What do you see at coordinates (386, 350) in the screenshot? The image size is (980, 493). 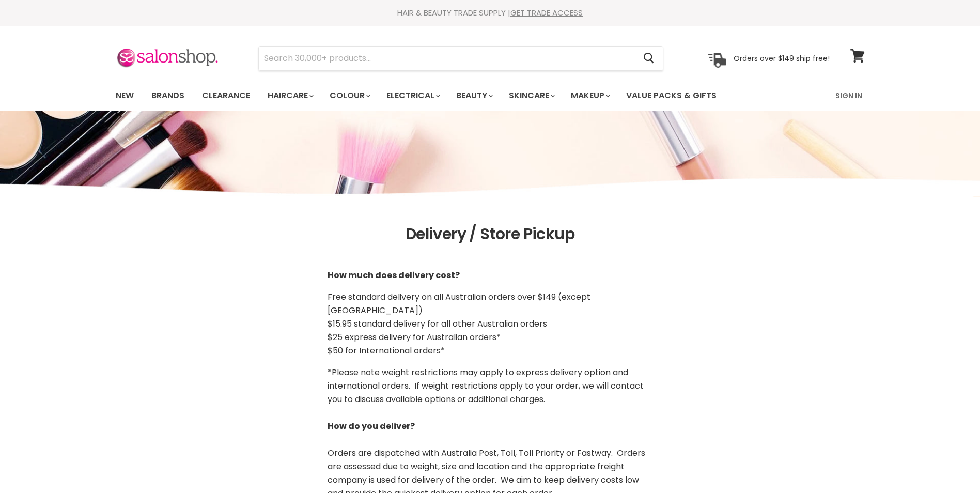 I see `span: $50 for International orders*` at bounding box center [386, 350].